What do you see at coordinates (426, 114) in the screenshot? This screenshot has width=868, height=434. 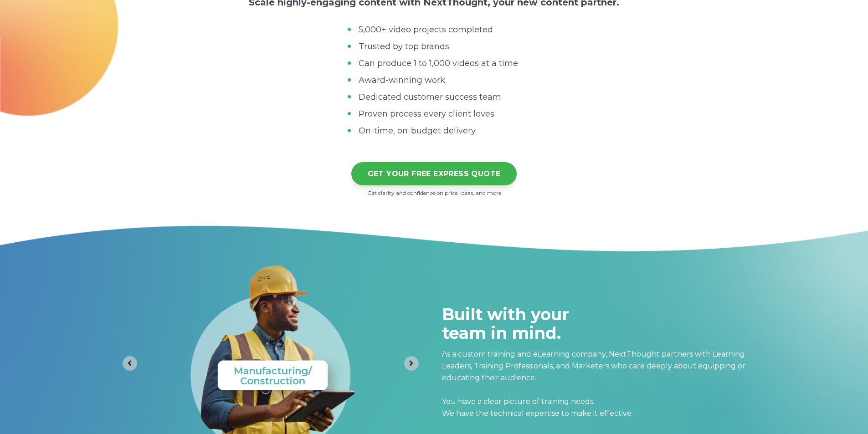 I see `span: Proven process every client loves` at bounding box center [426, 114].